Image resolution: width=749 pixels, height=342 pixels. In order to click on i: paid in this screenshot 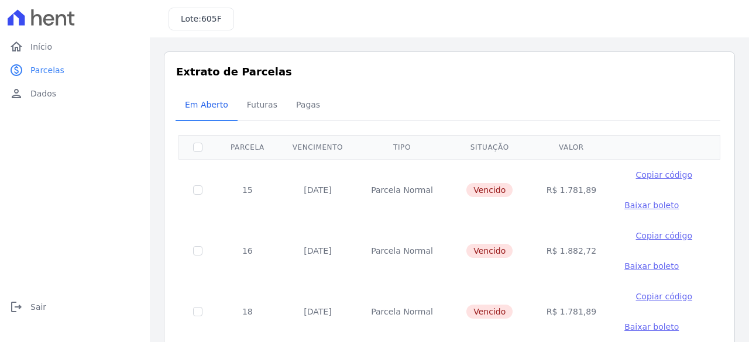, I will do `click(16, 70)`.